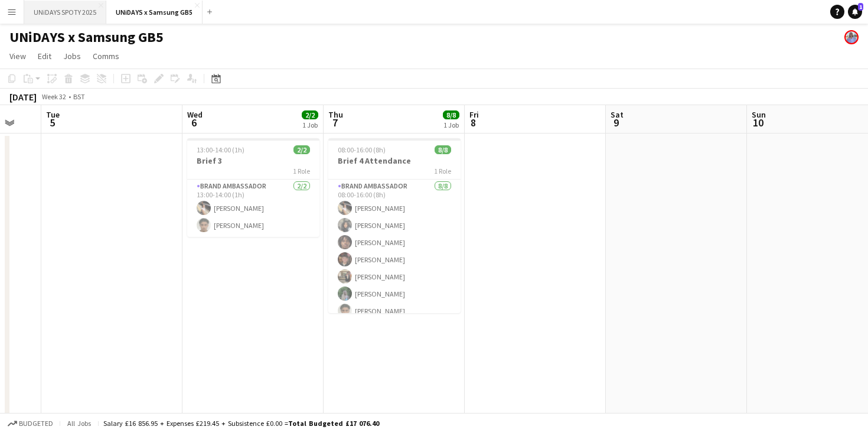  What do you see at coordinates (18, 56) in the screenshot?
I see `a: View` at bounding box center [18, 56].